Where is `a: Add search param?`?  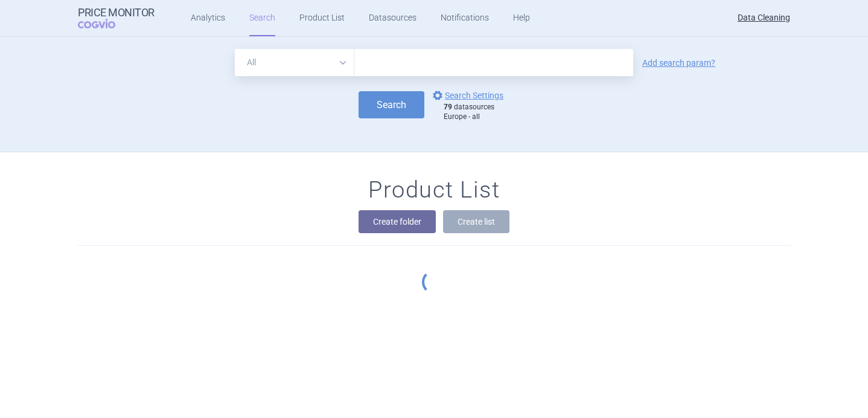
a: Add search param? is located at coordinates (679, 63).